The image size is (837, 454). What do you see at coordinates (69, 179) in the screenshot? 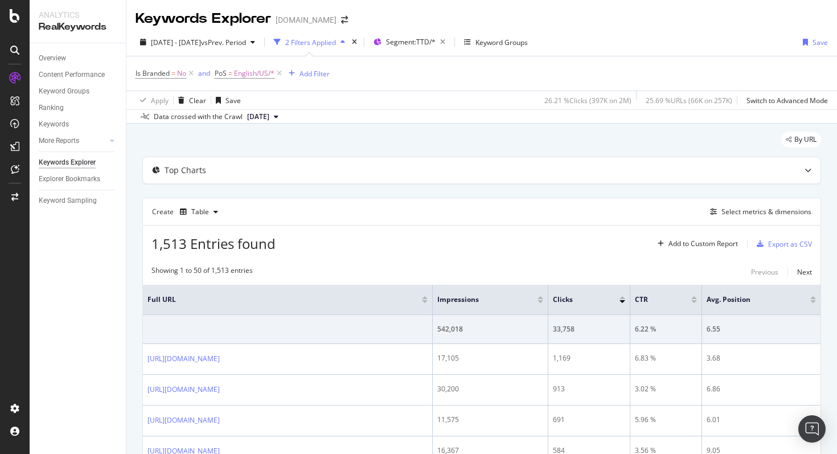
I see `div: Explorer Bookmarks` at bounding box center [69, 179].